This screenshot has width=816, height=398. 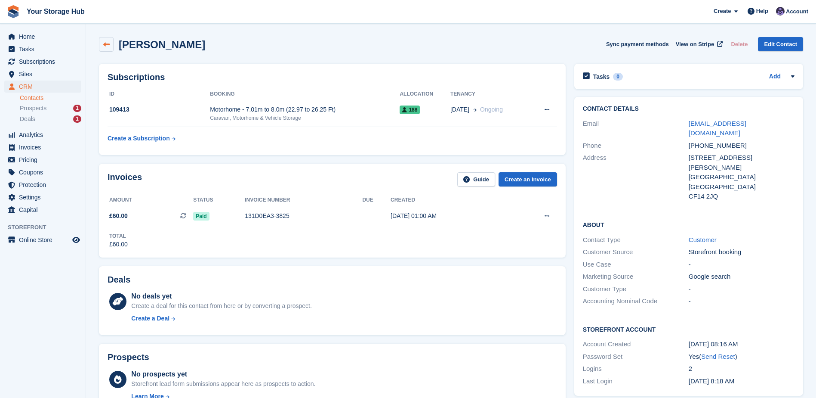 What do you see at coordinates (223, 383) in the screenshot?
I see `div: Storefront lead form submissions appear here as prospects to action.` at bounding box center [223, 383].